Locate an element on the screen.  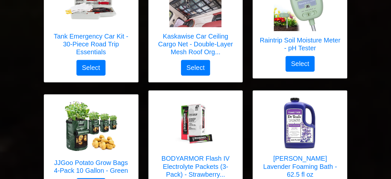
img: Dr Teal's Lavender Foaming Bath - 62.5 fl oz is located at coordinates (300, 123).